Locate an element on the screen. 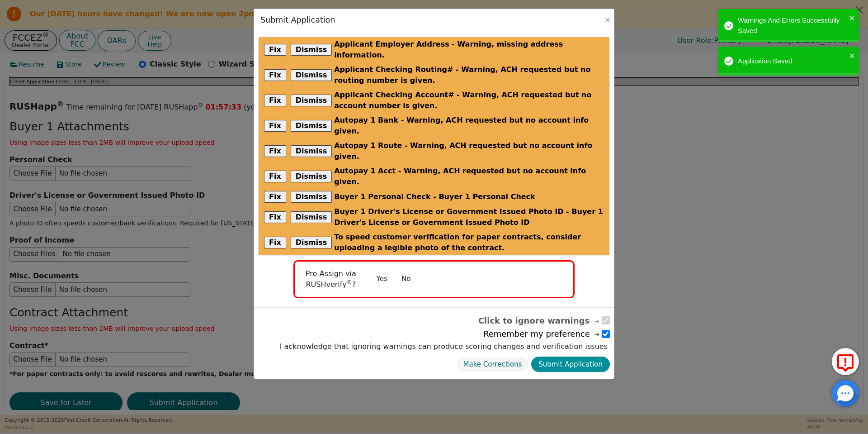  span: Applicant Employer Address - Warning, missing address information. is located at coordinates (469, 50).